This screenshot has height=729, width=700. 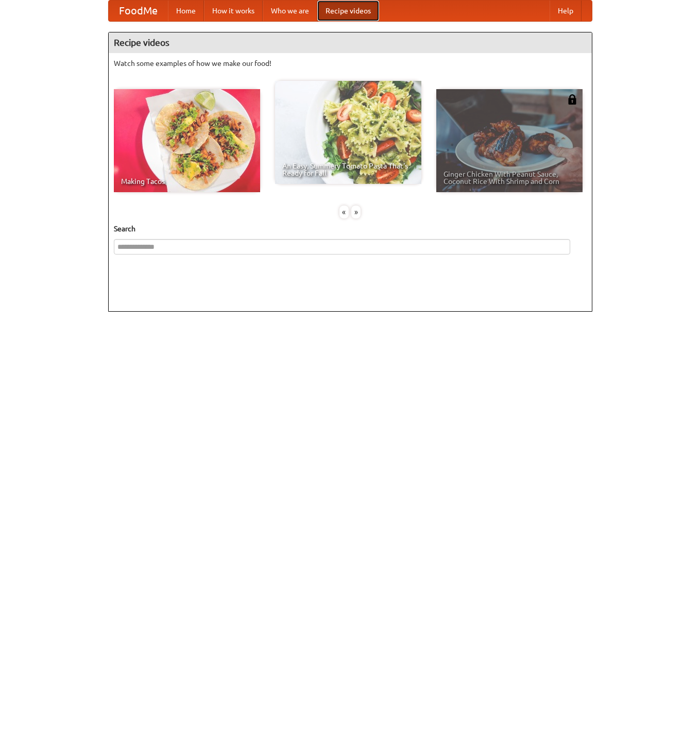 What do you see at coordinates (572, 99) in the screenshot?
I see `img: 483408.png` at bounding box center [572, 99].